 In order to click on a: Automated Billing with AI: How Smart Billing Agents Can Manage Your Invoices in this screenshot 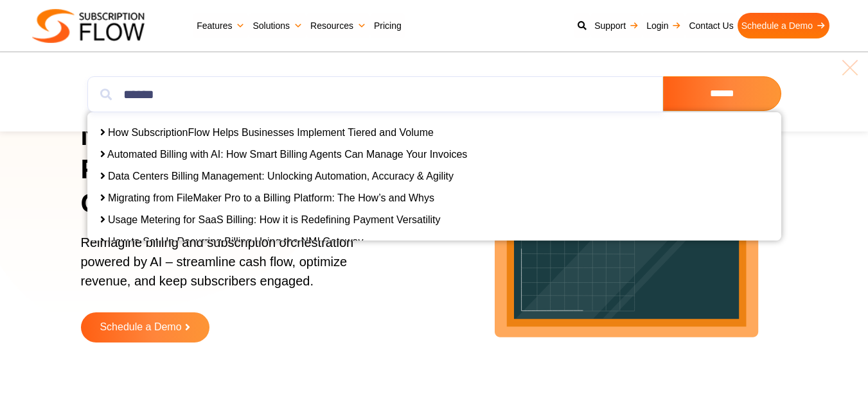, I will do `click(287, 154)`.